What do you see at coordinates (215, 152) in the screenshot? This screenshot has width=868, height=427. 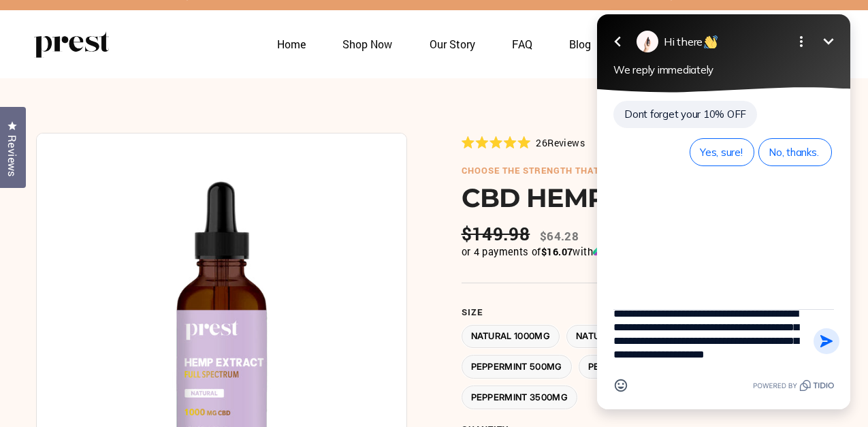 I see `span: No, thanks.` at bounding box center [215, 152].